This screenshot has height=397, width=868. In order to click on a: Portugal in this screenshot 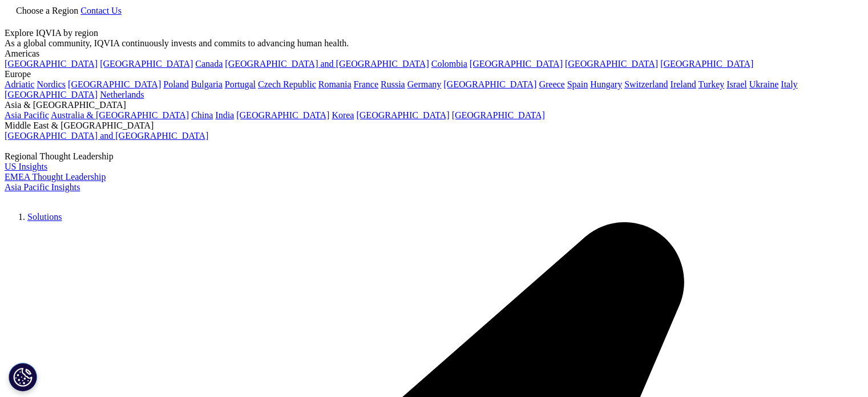, I will do `click(240, 84)`.